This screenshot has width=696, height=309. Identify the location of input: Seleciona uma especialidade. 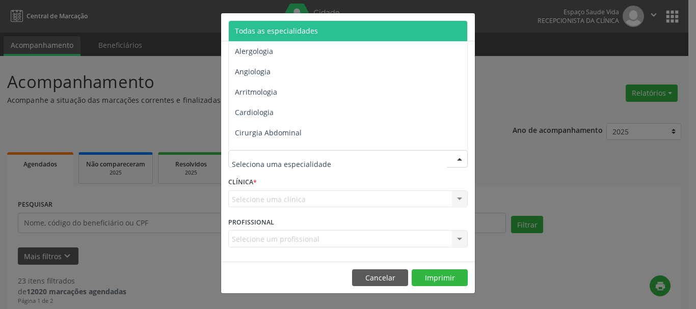
(339, 164).